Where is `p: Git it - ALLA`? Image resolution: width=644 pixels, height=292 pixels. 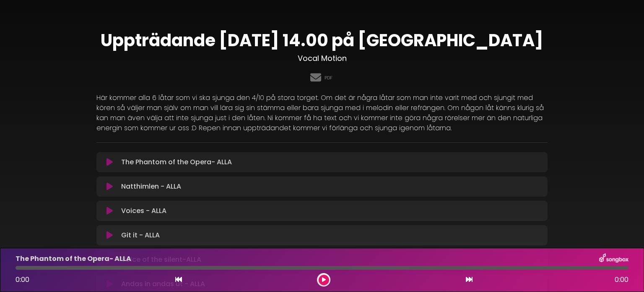 p: Git it - ALLA is located at coordinates (141, 235).